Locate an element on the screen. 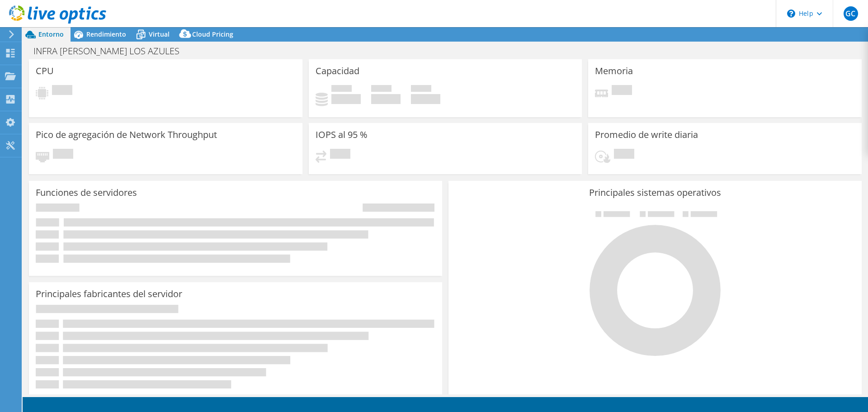 This screenshot has width=868, height=412. span: Total is located at coordinates (421, 90).